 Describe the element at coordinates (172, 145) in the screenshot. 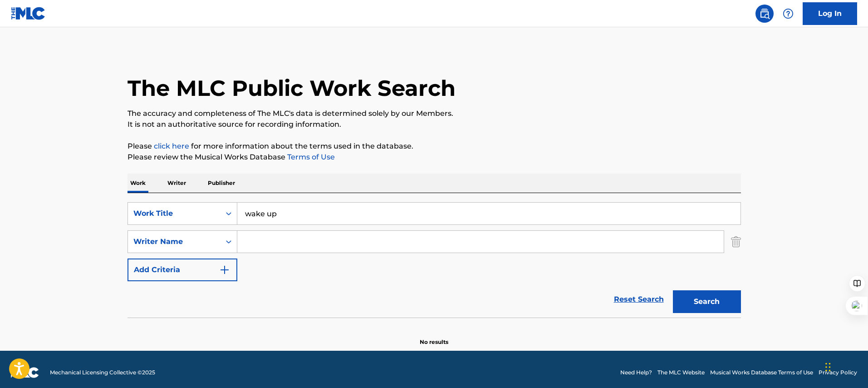

I see `a: click here` at that location.